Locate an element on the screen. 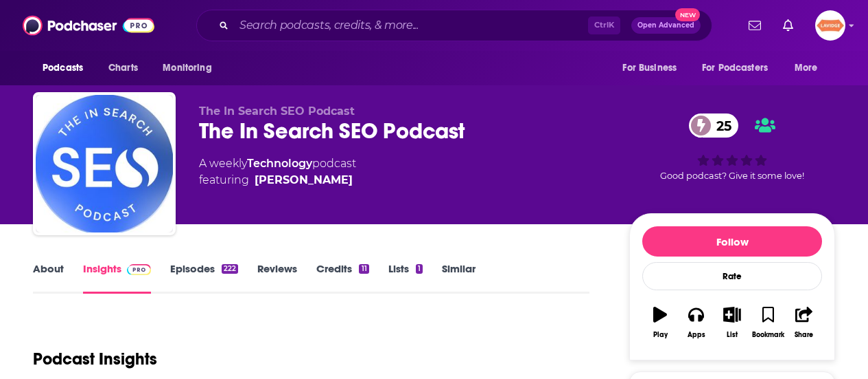 This screenshot has width=868, height=379. a: InsightsPodchaser Pro is located at coordinates (117, 278).